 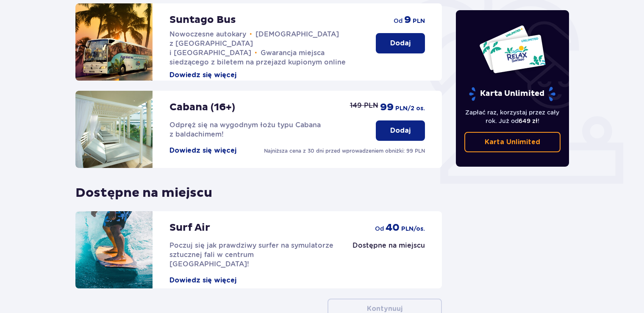 I want to click on p: Najniższa cena z 30 dni przed wprowadzeniem obniżki: 99 PLN, so click(x=345, y=151).